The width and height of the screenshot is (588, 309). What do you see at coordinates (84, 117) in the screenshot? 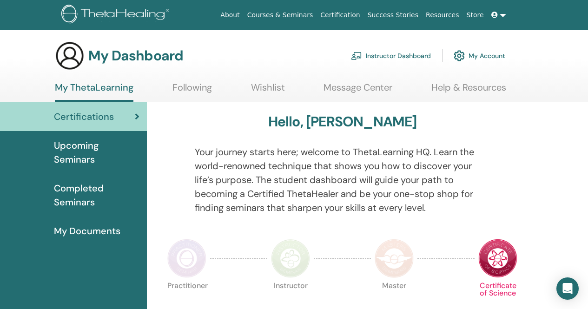
I see `span: Certifications` at bounding box center [84, 117].